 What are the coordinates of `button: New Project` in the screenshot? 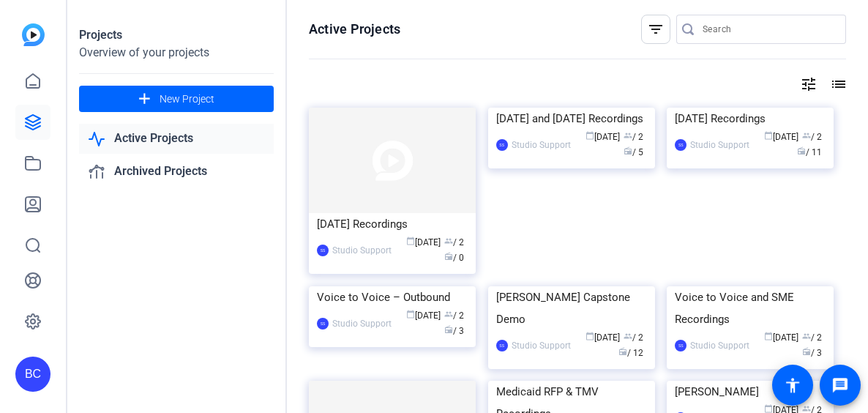 It's located at (177, 99).